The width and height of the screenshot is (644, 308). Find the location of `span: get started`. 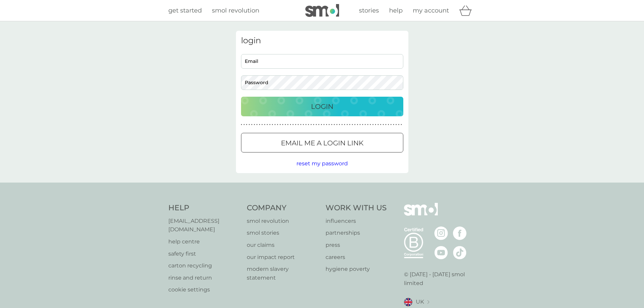

span: get started is located at coordinates (185, 10).